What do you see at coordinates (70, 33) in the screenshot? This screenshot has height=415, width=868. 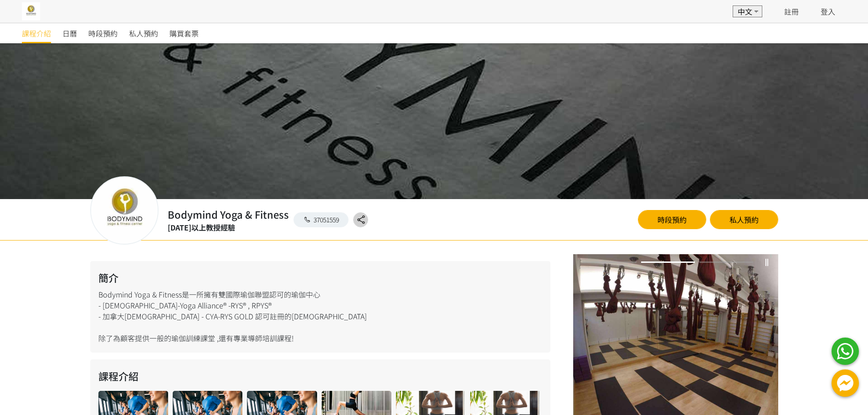 I see `a: 日曆` at bounding box center [70, 33].